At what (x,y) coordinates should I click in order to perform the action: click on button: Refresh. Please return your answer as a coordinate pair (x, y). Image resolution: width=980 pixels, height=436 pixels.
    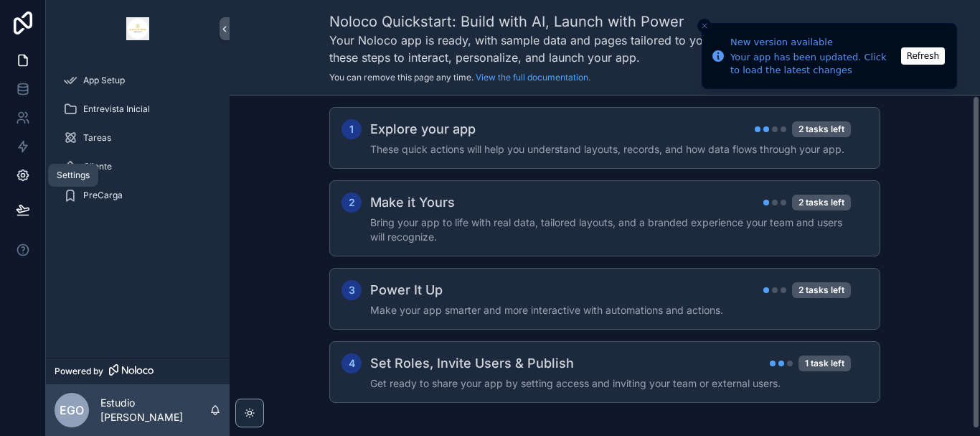
    Looking at the image, I should click on (923, 56).